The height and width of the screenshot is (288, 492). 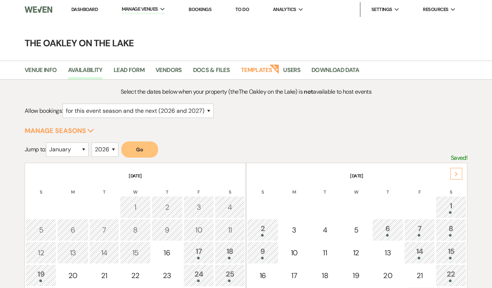 What do you see at coordinates (308, 92) in the screenshot?
I see `strong: not` at bounding box center [308, 92].